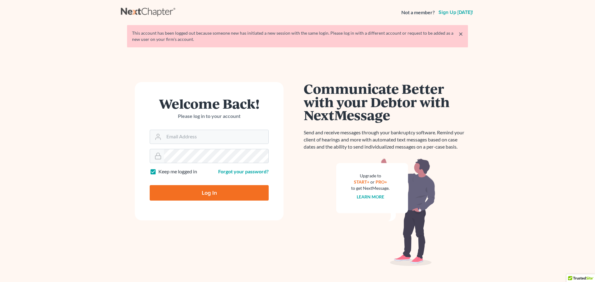 The width and height of the screenshot is (595, 282). I want to click on p: Please log in to your account, so click(209, 116).